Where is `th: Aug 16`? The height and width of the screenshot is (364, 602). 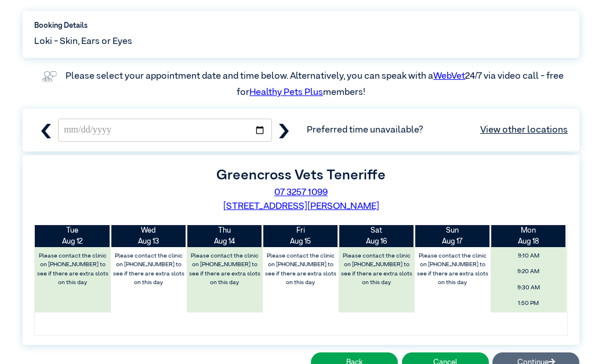 th: Aug 16 is located at coordinates (376, 236).